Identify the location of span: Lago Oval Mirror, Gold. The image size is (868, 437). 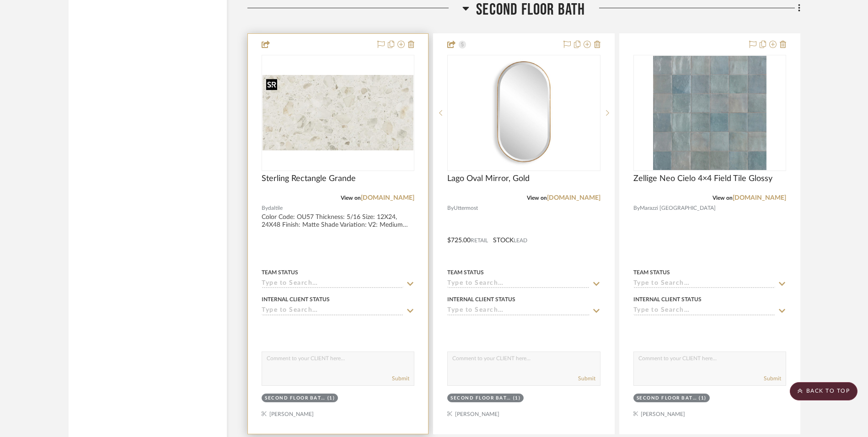
(489, 179).